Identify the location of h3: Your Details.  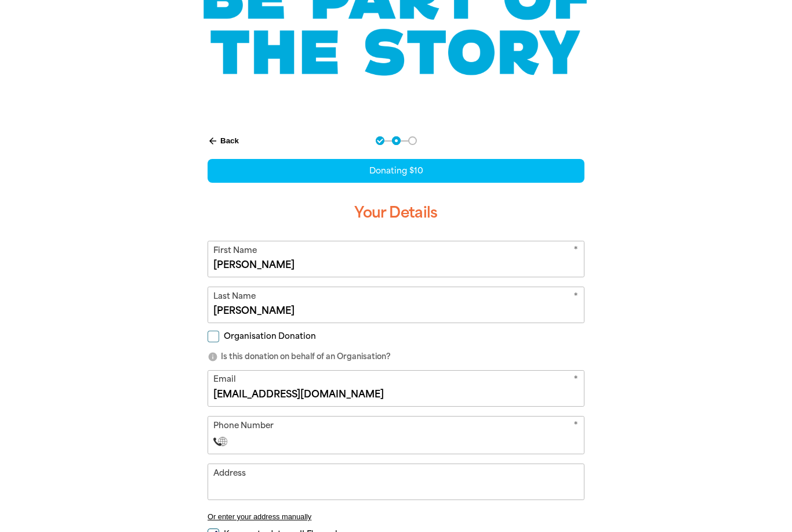
(396, 213).